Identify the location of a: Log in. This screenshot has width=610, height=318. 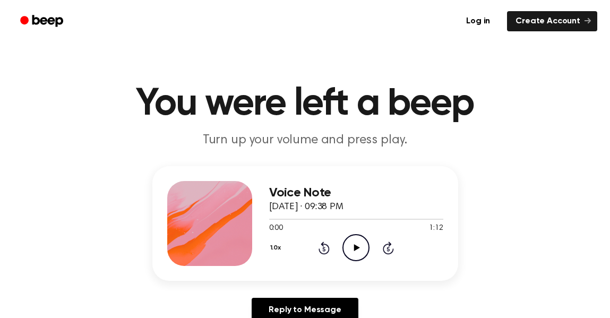
(478, 21).